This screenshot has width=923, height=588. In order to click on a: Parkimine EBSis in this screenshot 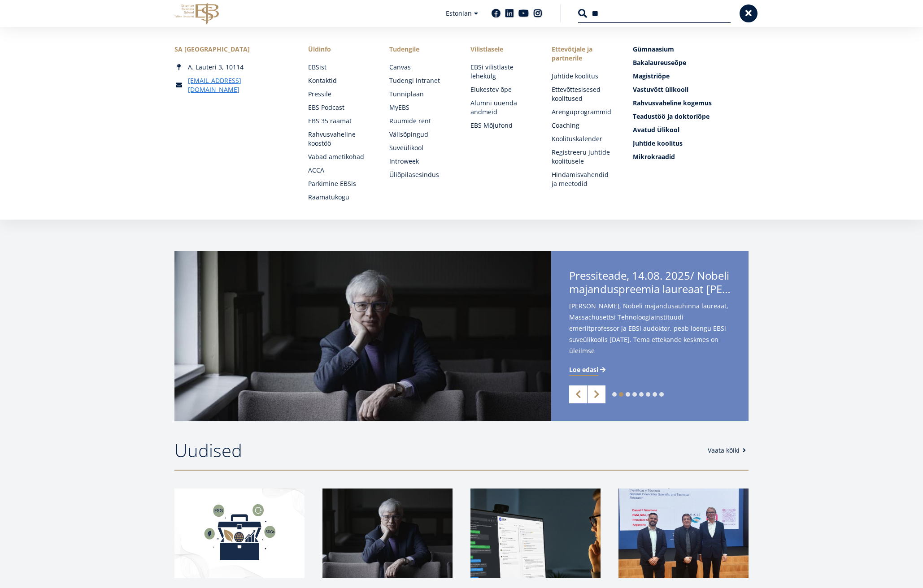, I will do `click(340, 184)`.